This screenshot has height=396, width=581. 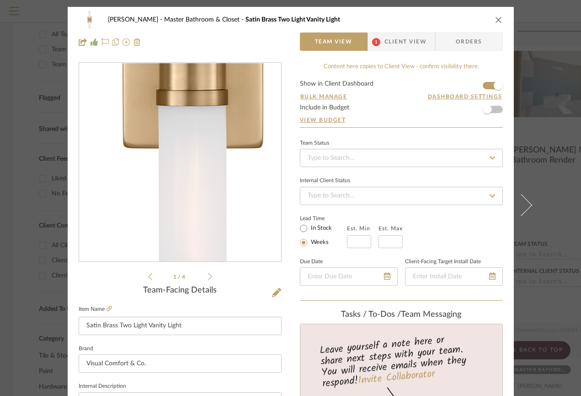 I want to click on label: Est. Min, so click(x=359, y=228).